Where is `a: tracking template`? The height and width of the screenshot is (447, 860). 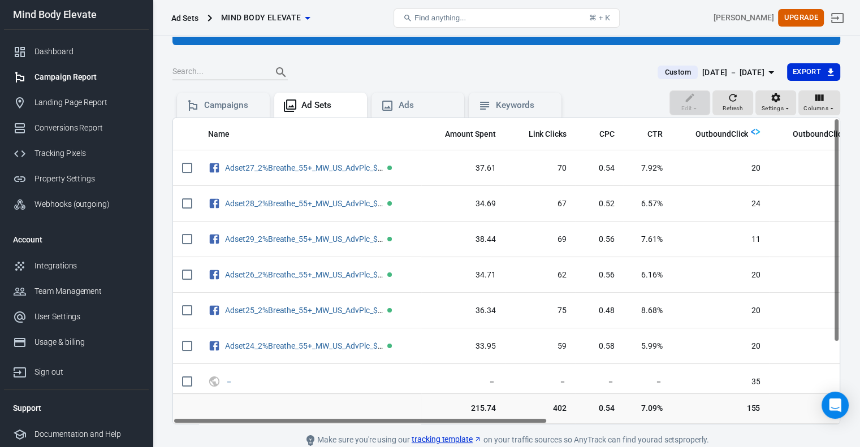
a: tracking template is located at coordinates (447, 439).